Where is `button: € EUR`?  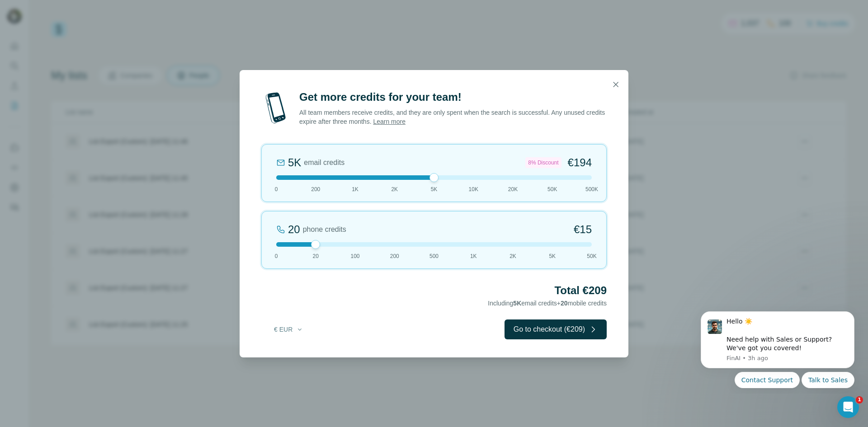
button: € EUR is located at coordinates (289, 329).